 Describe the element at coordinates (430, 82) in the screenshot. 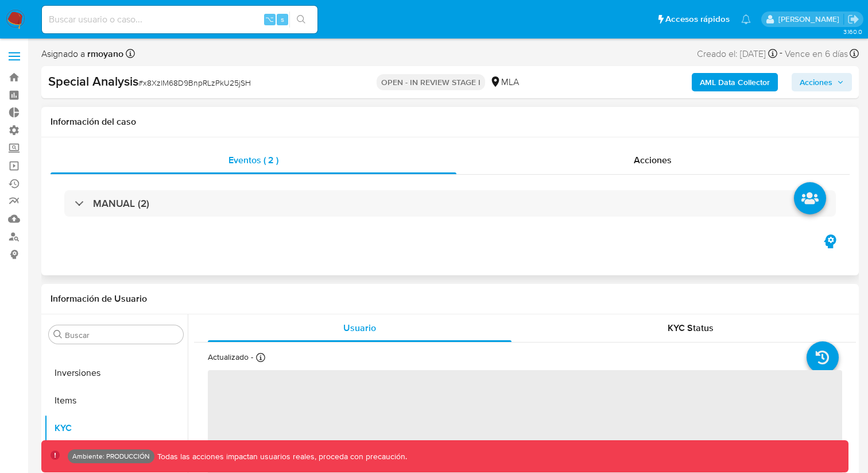

I see `p: OPEN - IN REVIEW STAGE I` at that location.